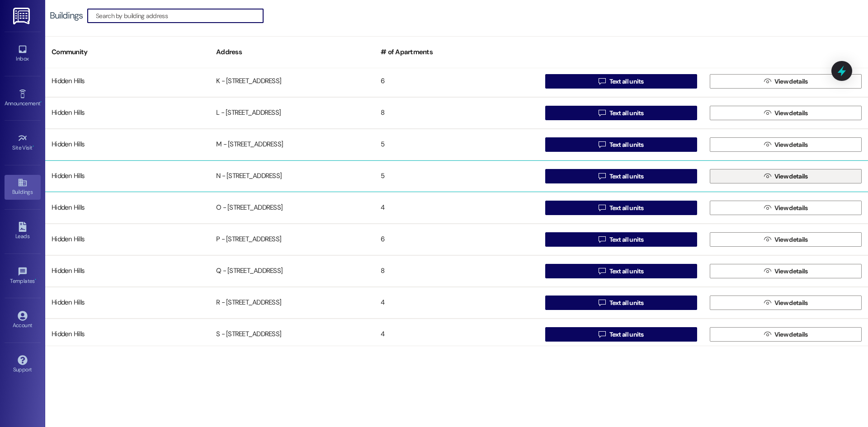 Image resolution: width=868 pixels, height=427 pixels. What do you see at coordinates (22, 364) in the screenshot?
I see `a: Support` at bounding box center [22, 364].